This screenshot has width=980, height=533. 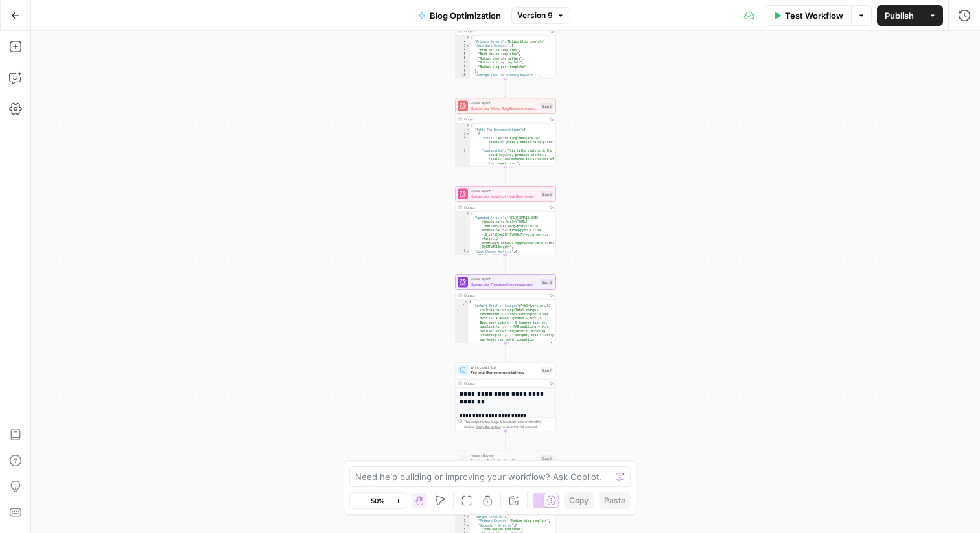 I want to click on span: Toggle code folding, rows 2 through 28, so click(x=468, y=130).